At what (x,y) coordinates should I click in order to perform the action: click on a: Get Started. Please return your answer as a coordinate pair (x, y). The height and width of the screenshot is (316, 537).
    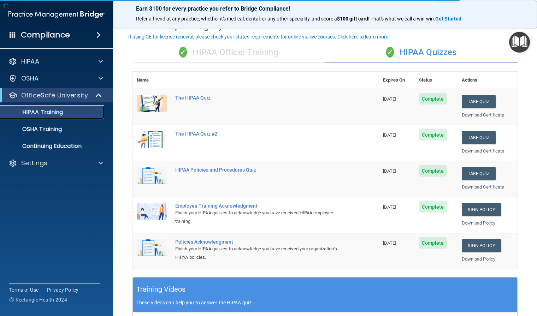
    Looking at the image, I should click on (448, 19).